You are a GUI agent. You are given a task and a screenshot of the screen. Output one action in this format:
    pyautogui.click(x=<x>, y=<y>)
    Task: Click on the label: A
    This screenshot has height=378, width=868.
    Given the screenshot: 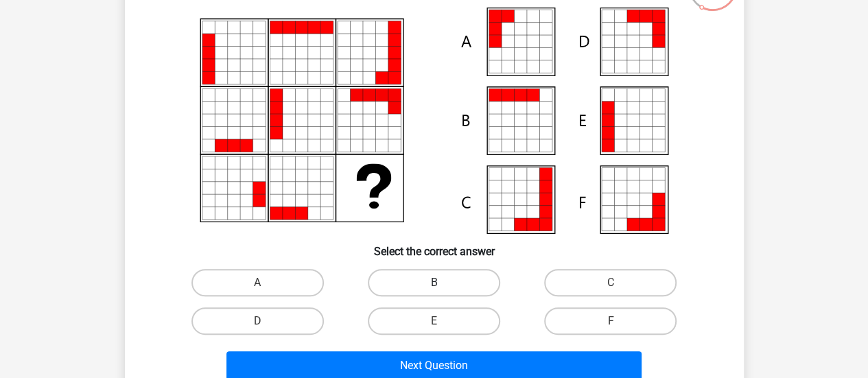 What is the action you would take?
    pyautogui.click(x=257, y=283)
    